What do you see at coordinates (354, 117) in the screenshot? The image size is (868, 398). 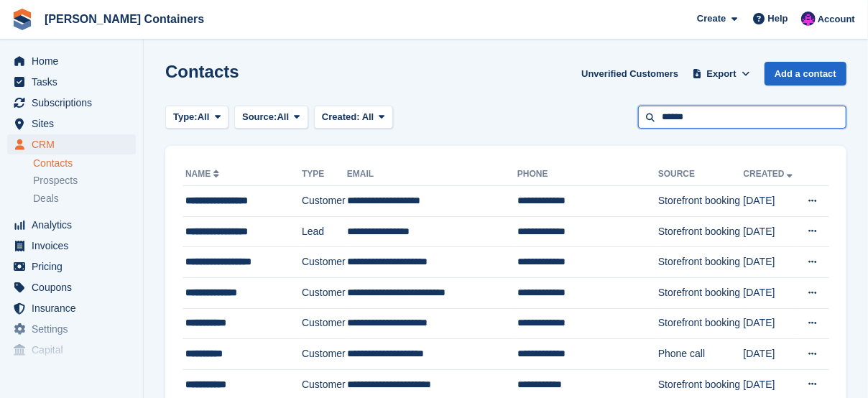 I see `button: Created: All` at bounding box center [354, 117].